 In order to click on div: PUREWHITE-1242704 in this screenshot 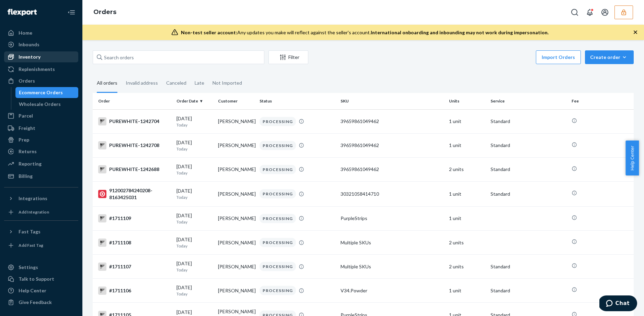, I will do `click(134, 122)`.